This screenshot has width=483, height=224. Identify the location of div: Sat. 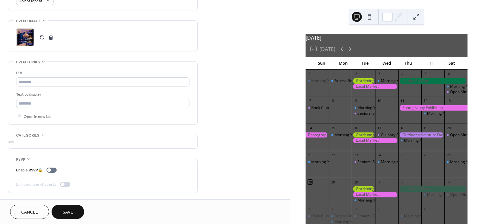
(452, 63).